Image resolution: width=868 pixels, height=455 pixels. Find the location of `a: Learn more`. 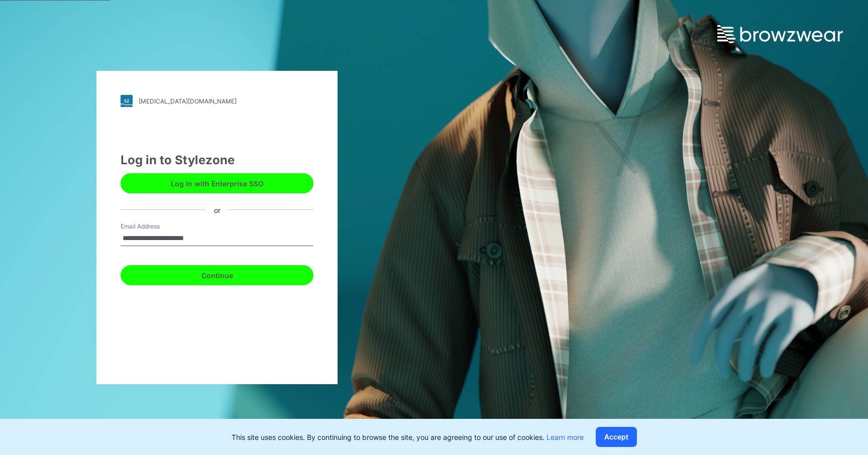

a: Learn more is located at coordinates (565, 437).